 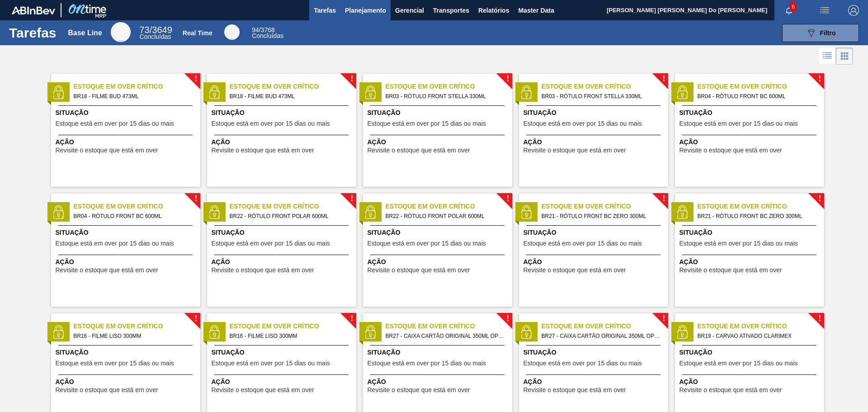 I want to click on h1: Tarefas, so click(x=32, y=32).